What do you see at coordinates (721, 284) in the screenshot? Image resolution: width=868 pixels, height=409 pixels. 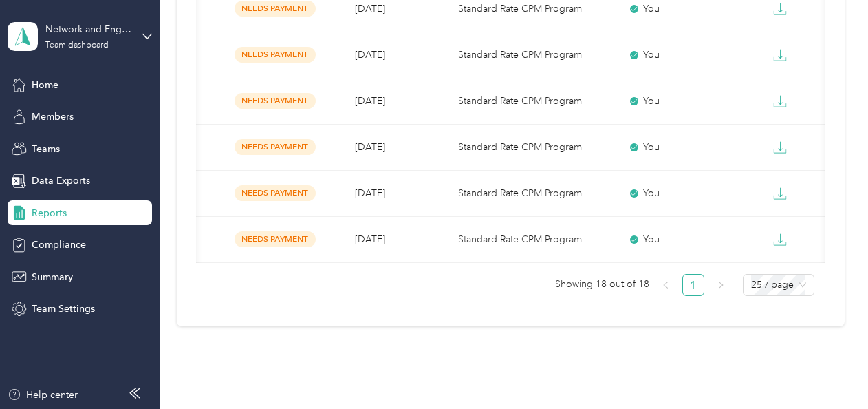 I see `button: right` at bounding box center [721, 284].